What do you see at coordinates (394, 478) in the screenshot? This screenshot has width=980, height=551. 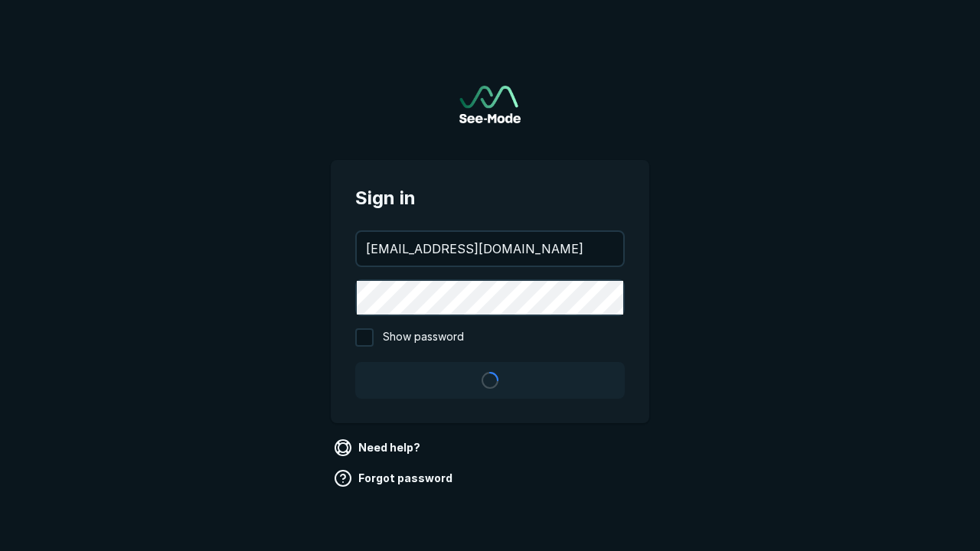 I see `a: Forgot password` at bounding box center [394, 478].